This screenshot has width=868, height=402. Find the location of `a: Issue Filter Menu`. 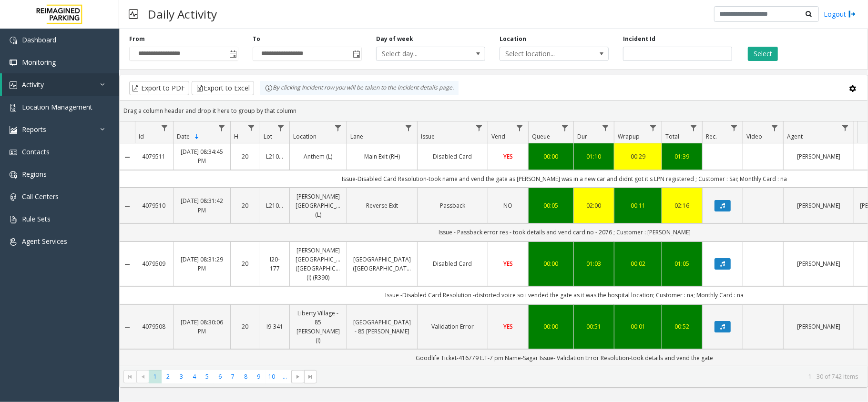

a: Issue Filter Menu is located at coordinates (479, 128).